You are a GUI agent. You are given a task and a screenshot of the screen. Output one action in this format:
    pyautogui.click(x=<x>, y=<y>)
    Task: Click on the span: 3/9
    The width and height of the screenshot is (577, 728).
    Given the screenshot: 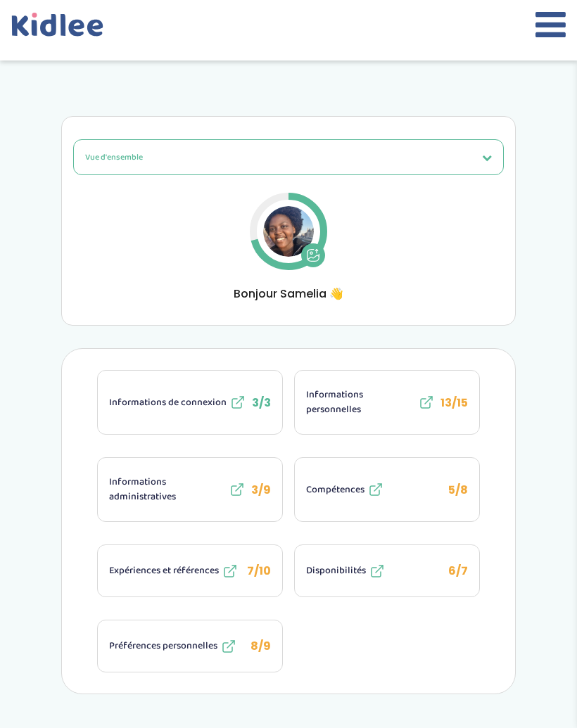 What is the action you would take?
    pyautogui.click(x=261, y=489)
    